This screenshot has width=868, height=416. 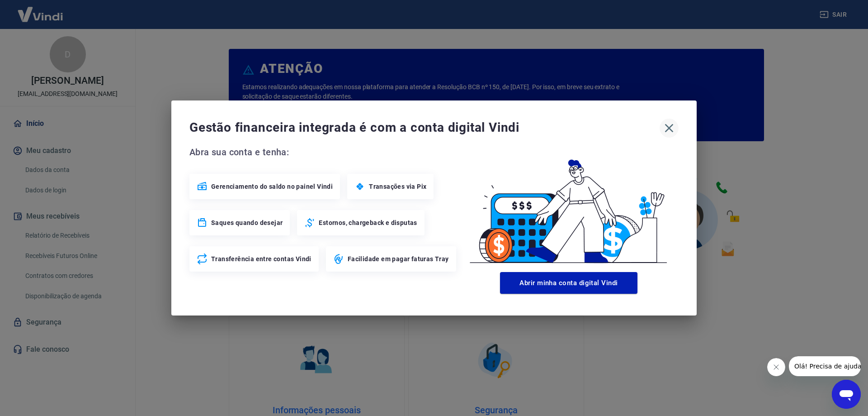 What do you see at coordinates (247, 223) in the screenshot?
I see `span: Saques quando desejar` at bounding box center [247, 223].